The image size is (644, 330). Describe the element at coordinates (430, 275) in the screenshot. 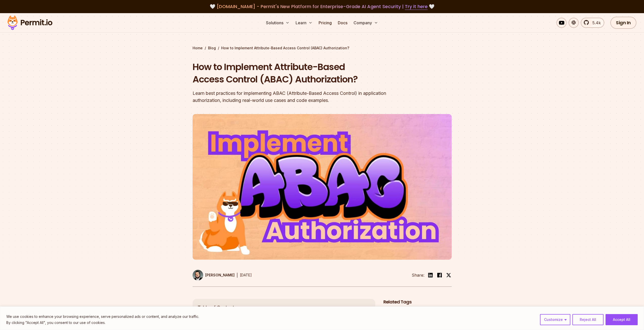

I see `img: linkedin` at that location.